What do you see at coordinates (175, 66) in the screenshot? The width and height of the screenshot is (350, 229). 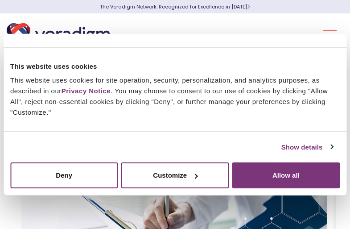 I see `div: This website uses cookies` at bounding box center [175, 66].